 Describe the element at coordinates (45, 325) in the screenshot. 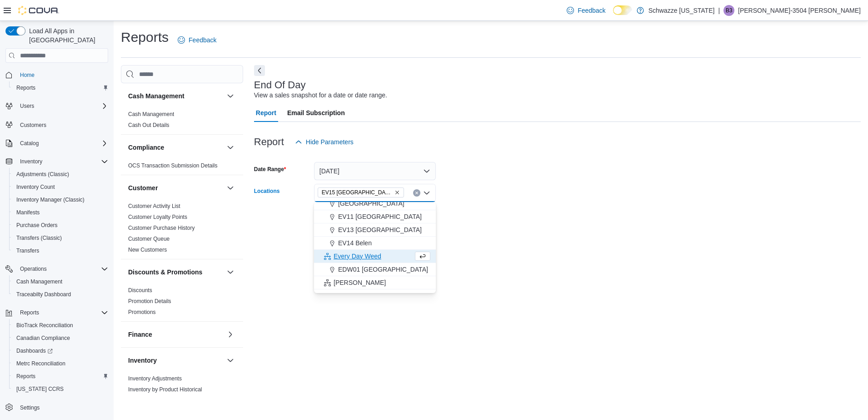

I see `span: BioTrack Reconciliation` at that location.